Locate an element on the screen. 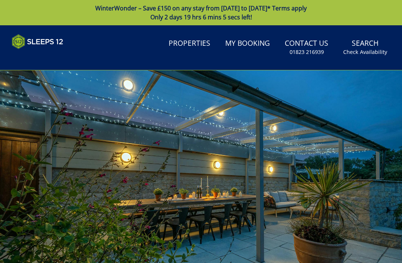  span: Only 2 days 19 hrs 6 mins 5 secs left! is located at coordinates (201, 17).